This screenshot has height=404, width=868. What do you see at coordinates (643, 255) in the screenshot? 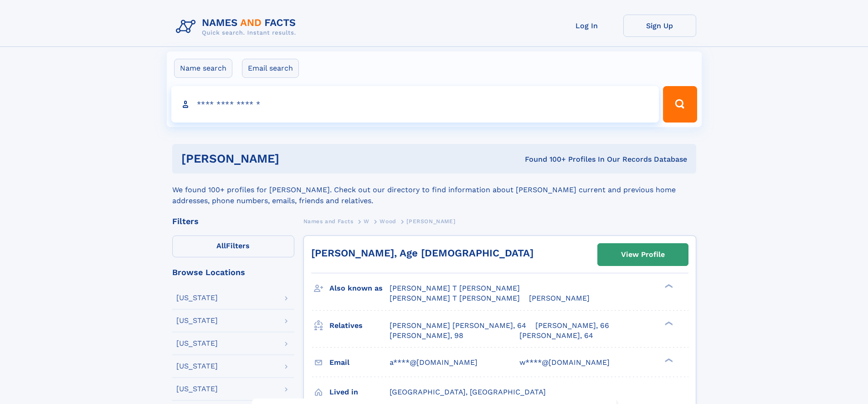
I see `a: View Profile` at bounding box center [643, 255].